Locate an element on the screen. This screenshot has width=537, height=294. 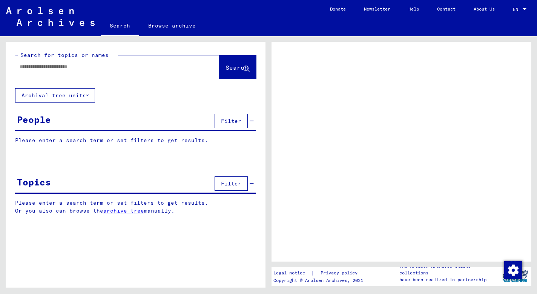
img: Arolsen_neg.svg is located at coordinates (50, 17).